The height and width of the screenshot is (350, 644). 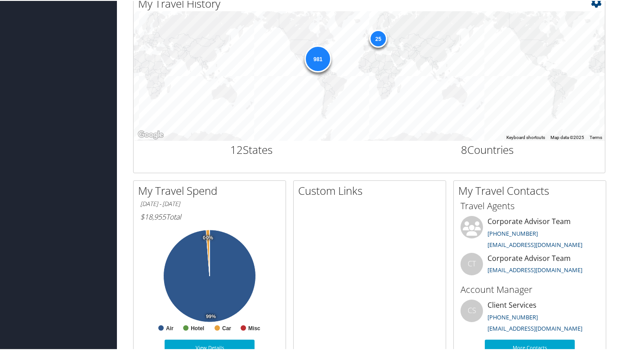 I want to click on h2: My Travel Contacts, so click(x=532, y=190).